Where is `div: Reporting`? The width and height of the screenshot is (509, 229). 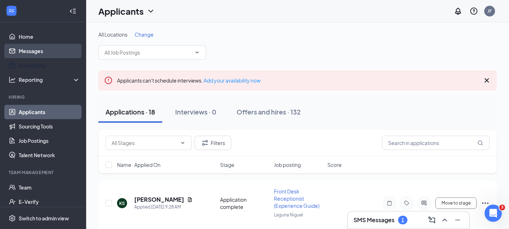
div: Reporting is located at coordinates (50, 80).